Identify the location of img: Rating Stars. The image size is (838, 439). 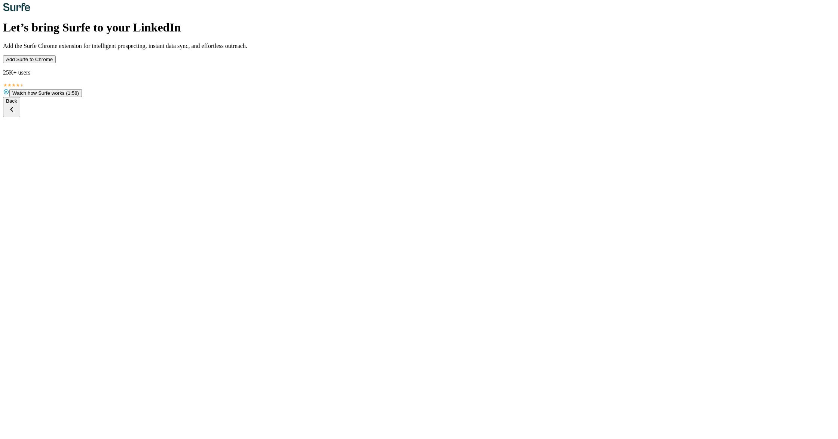
(13, 85).